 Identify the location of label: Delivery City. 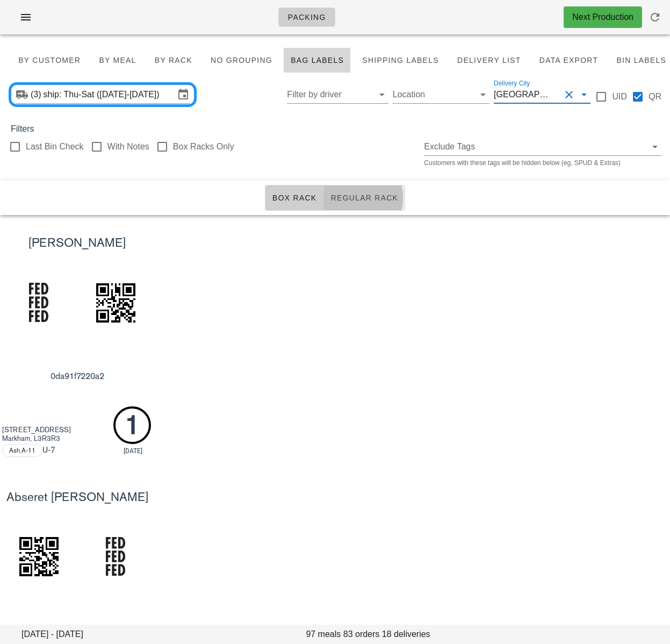
(511, 83).